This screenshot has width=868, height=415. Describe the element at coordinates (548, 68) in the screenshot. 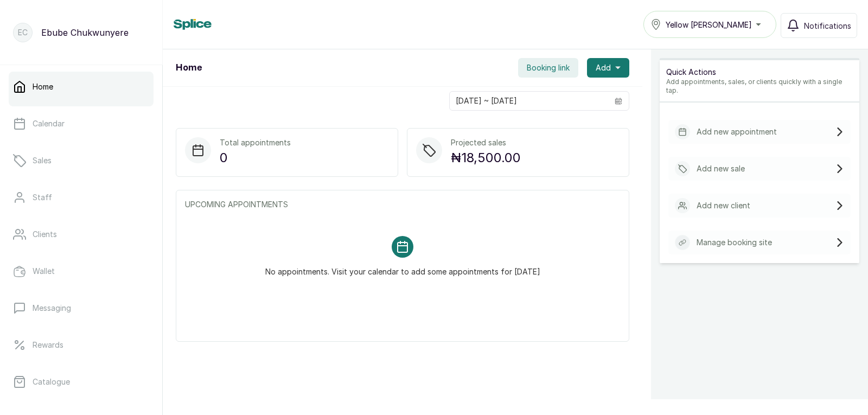

I see `button: Booking link` at that location.